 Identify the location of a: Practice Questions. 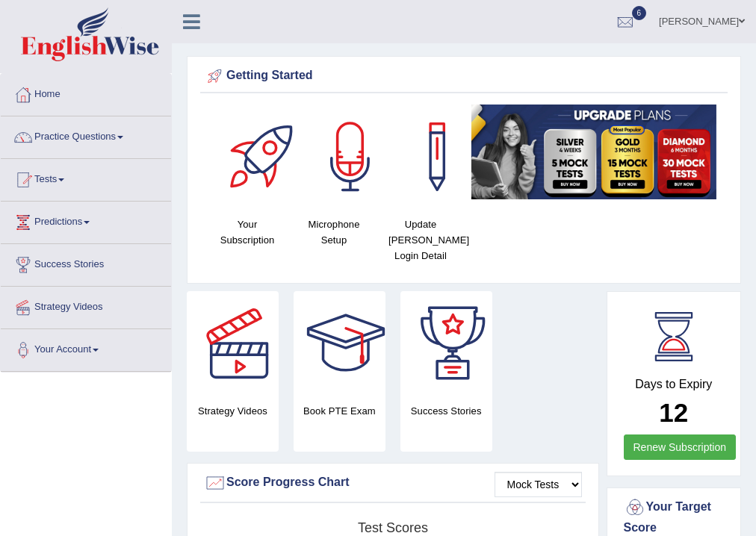
(86, 135).